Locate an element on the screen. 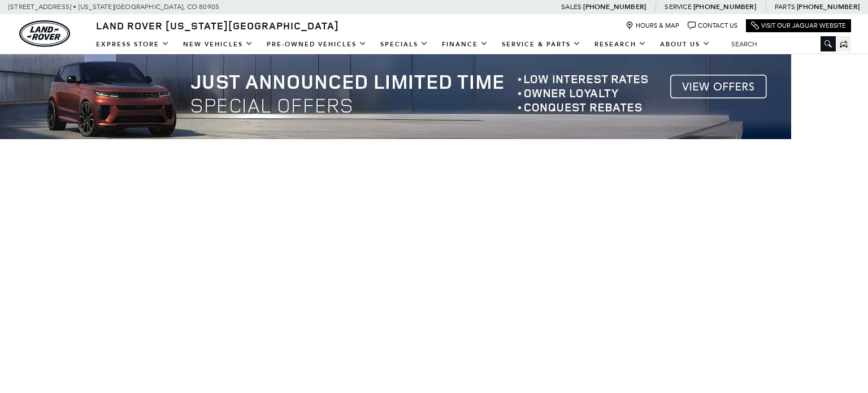 The image size is (868, 393). span: Parts is located at coordinates (785, 7).